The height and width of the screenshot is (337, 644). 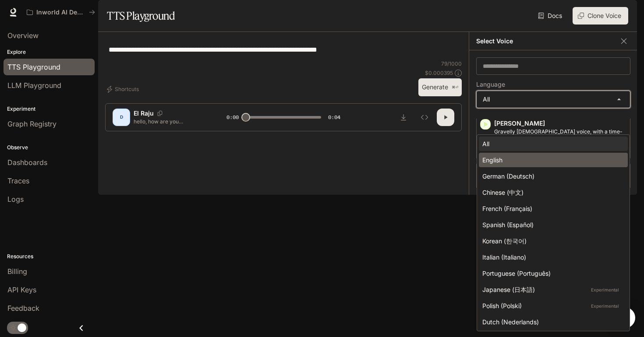 What do you see at coordinates (552, 225) in the screenshot?
I see `div: Spanish (Español)` at bounding box center [552, 225].